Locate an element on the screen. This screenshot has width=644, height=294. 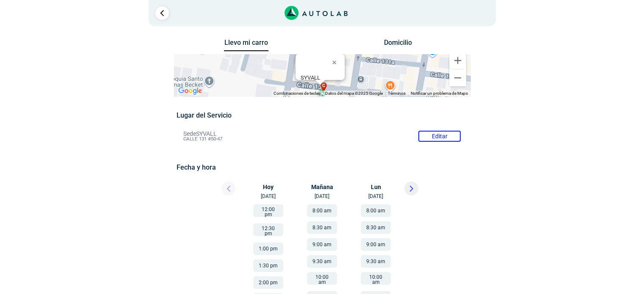
button: 2:00 pm is located at coordinates (268, 283).